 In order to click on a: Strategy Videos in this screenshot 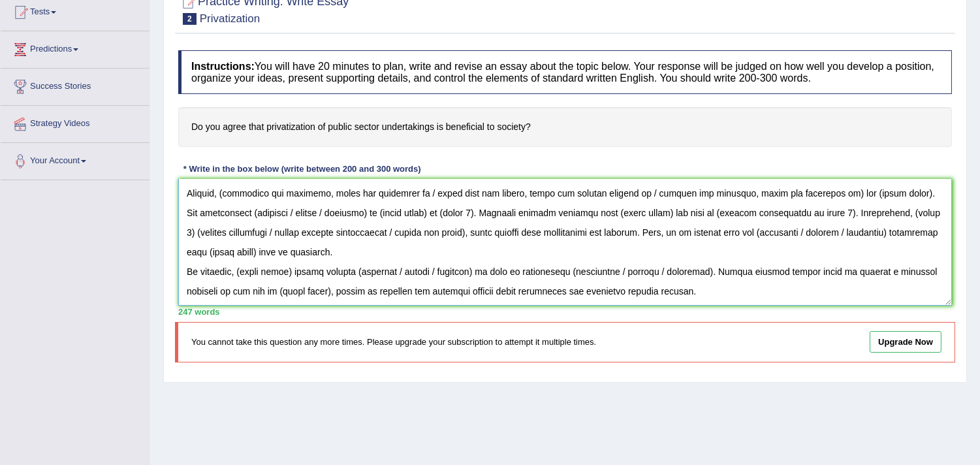, I will do `click(75, 122)`.